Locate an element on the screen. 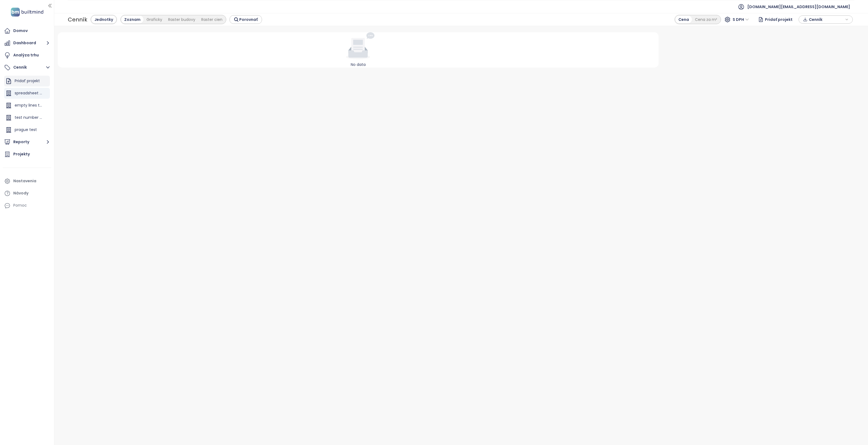  a: Analýza trhu is located at coordinates (27, 55).